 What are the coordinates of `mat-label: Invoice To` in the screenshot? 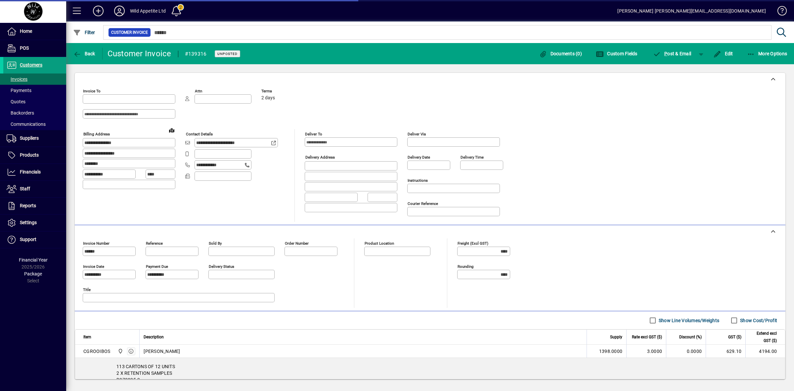 It's located at (92, 91).